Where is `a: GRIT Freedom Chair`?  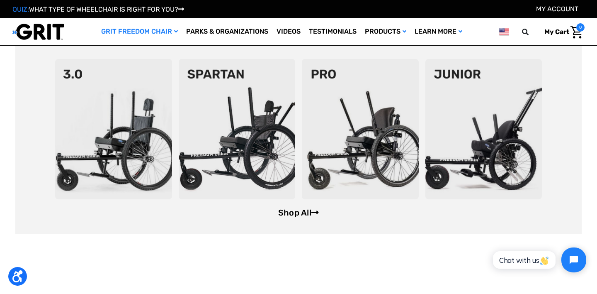
a: GRIT Freedom Chair is located at coordinates (139, 32).